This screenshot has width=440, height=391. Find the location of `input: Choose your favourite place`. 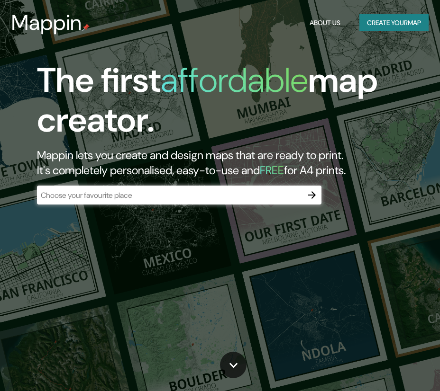

input: Choose your favourite place is located at coordinates (170, 195).